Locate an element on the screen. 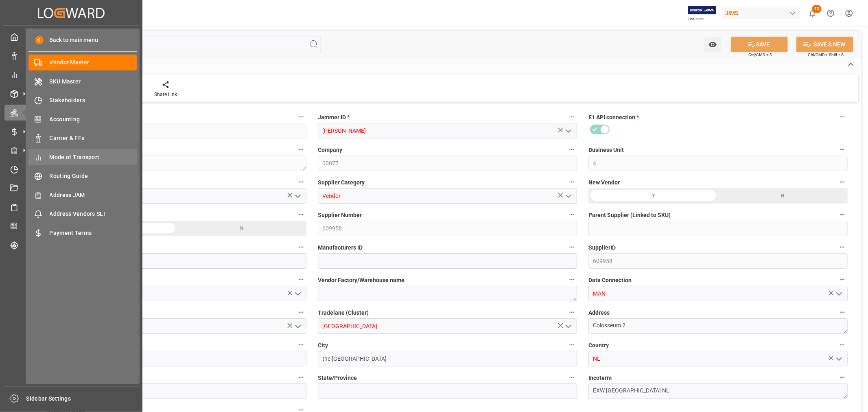 The height and width of the screenshot is (412, 868). span: City is located at coordinates (323, 345).